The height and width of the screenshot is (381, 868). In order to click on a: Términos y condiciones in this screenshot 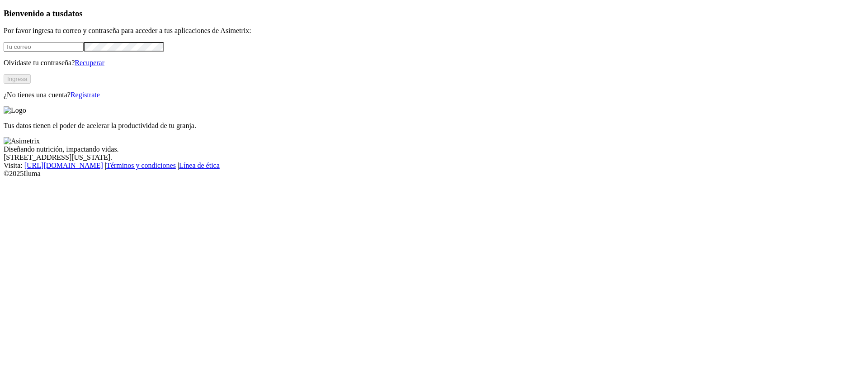, I will do `click(141, 165)`.